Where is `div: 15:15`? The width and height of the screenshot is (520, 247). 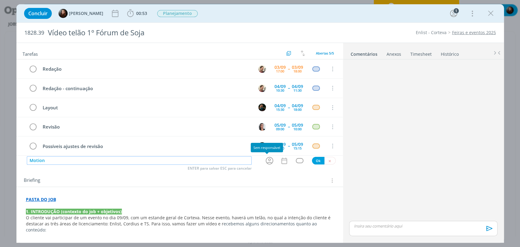
div: 15:15 is located at coordinates (297, 148).